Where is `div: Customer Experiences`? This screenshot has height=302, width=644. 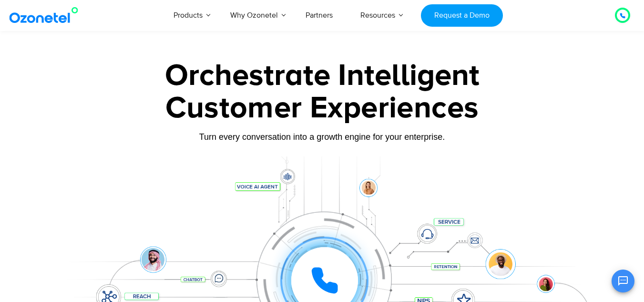 div: Customer Experiences is located at coordinates (322, 108).